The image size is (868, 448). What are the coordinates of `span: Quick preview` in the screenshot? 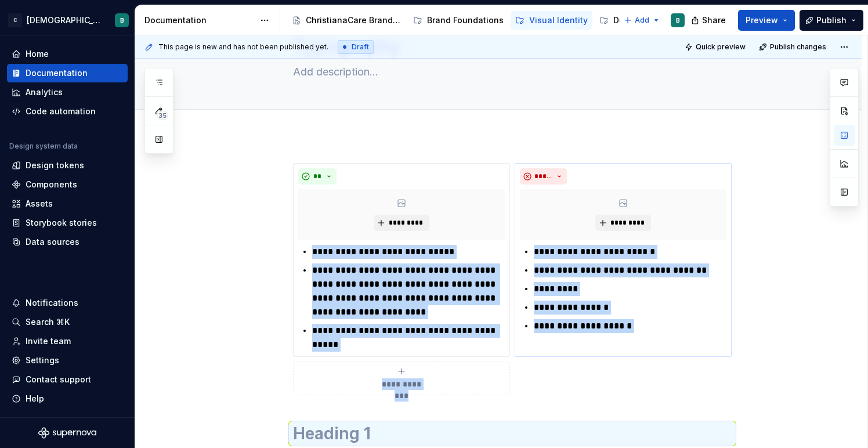 It's located at (720, 47).